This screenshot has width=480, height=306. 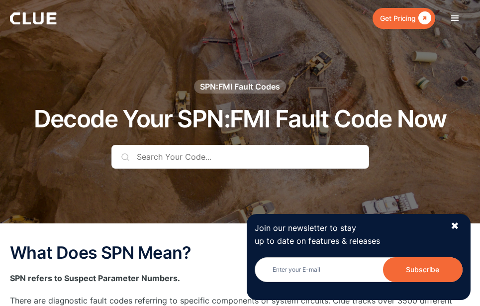 I want to click on input: Search Your Code..., so click(x=240, y=157).